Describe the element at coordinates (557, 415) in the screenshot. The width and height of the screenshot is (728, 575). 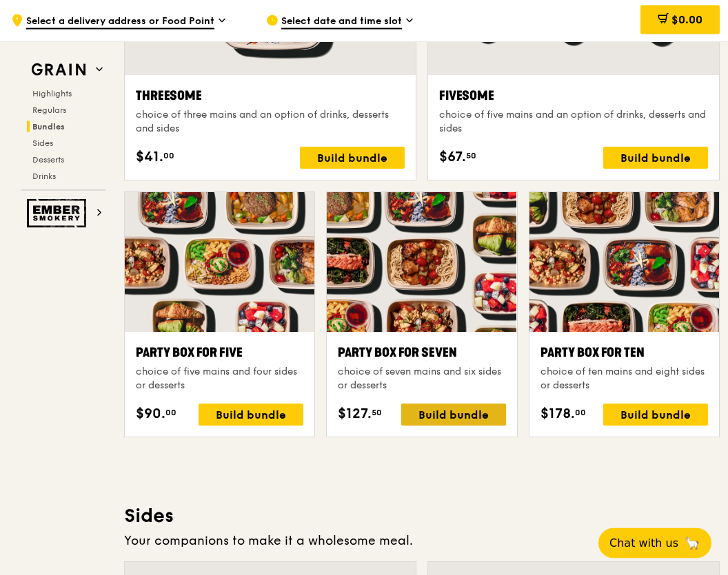
I see `span: $178.` at that location.